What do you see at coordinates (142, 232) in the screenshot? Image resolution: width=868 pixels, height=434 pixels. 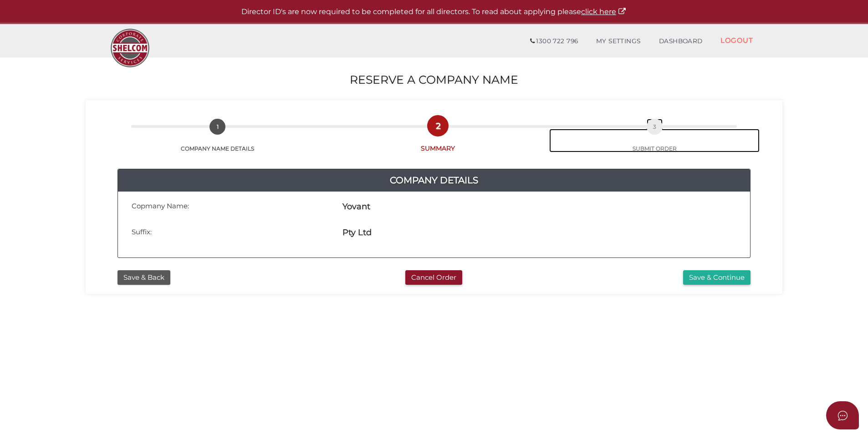 I see `h4: Suffix:` at bounding box center [142, 232].